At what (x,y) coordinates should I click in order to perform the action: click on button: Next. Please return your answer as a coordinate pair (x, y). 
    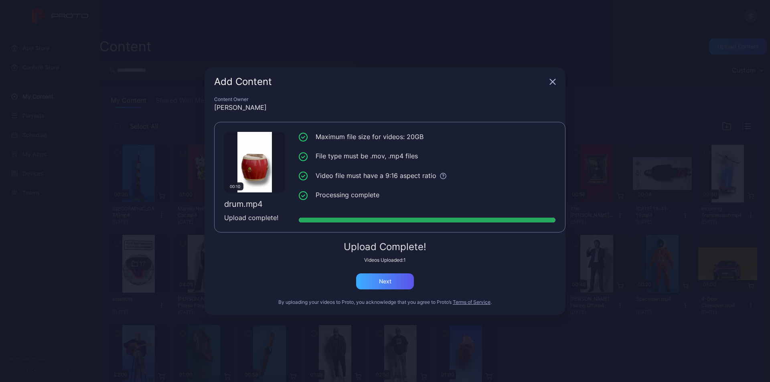
    Looking at the image, I should click on (385, 282).